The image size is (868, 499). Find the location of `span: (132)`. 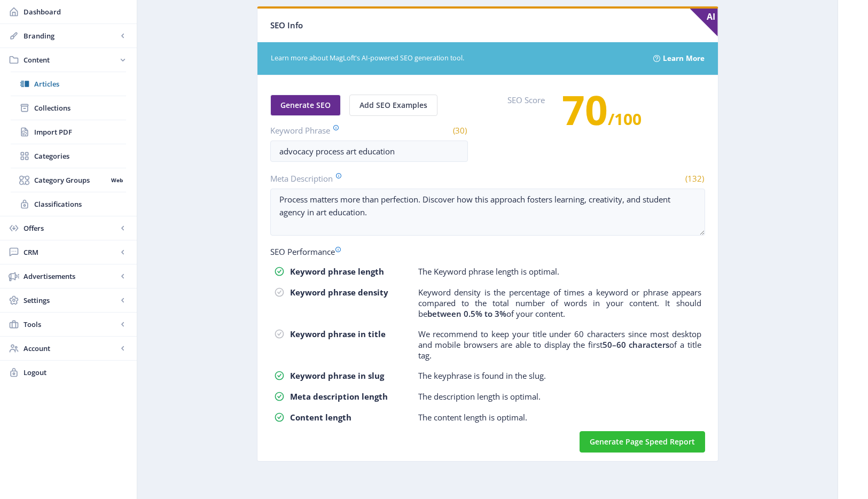

span: (132) is located at coordinates (694, 178).